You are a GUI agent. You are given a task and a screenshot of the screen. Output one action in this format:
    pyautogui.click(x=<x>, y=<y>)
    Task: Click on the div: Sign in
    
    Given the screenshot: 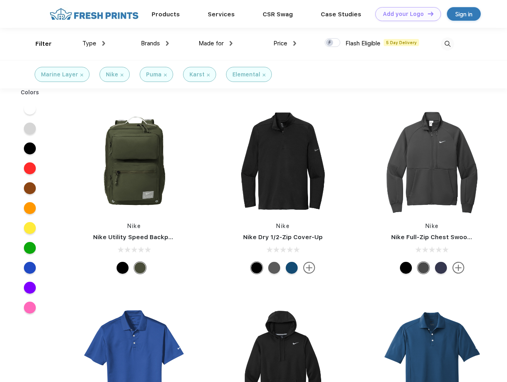 What is the action you would take?
    pyautogui.click(x=463, y=14)
    